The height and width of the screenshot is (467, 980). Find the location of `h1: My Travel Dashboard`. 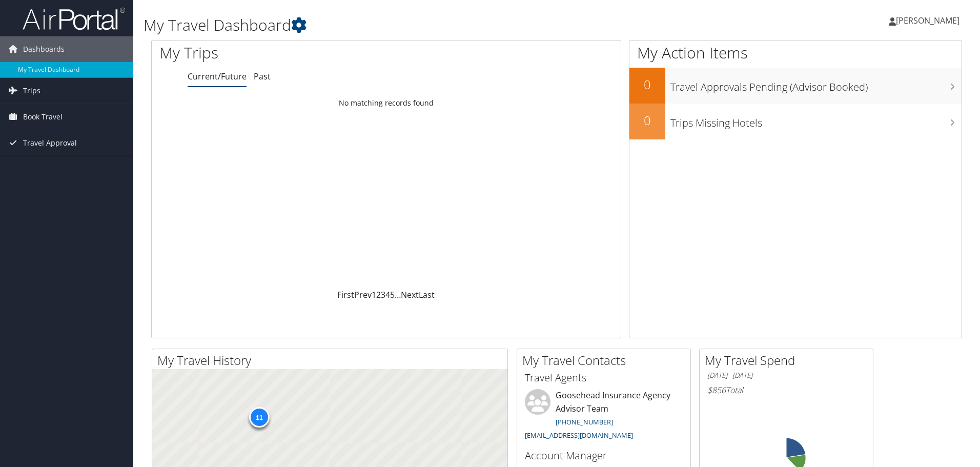

h1: My Travel Dashboard is located at coordinates (419, 25).